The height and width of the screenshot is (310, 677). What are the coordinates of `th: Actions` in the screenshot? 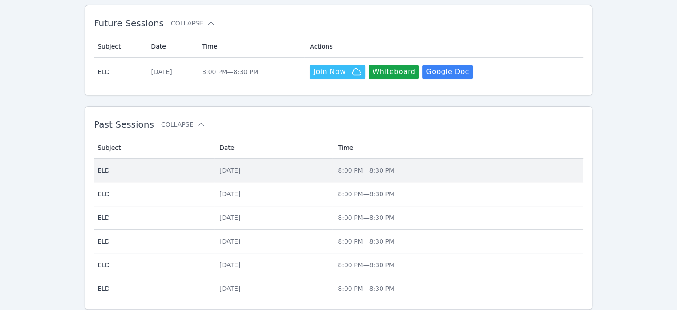 It's located at (444, 46).